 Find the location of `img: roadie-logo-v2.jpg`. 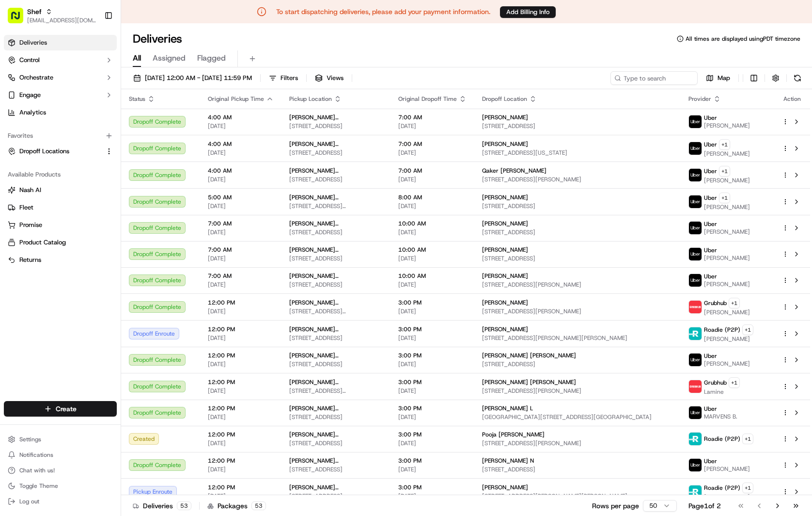

img: roadie-logo-v2.jpg is located at coordinates (696, 439).